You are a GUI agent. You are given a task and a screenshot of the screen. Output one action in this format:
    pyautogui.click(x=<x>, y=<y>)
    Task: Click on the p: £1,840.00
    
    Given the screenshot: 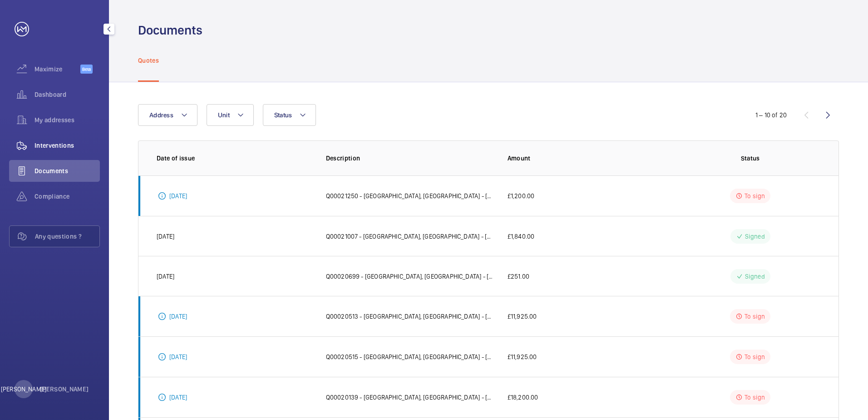 What is the action you would take?
    pyautogui.click(x=521, y=236)
    